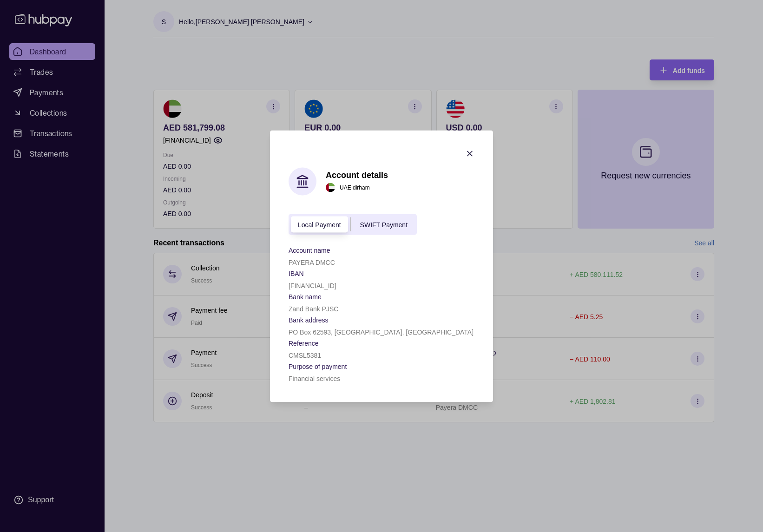 Image resolution: width=763 pixels, height=532 pixels. What do you see at coordinates (312, 262) in the screenshot?
I see `p: PAYERA DMCC` at bounding box center [312, 262].